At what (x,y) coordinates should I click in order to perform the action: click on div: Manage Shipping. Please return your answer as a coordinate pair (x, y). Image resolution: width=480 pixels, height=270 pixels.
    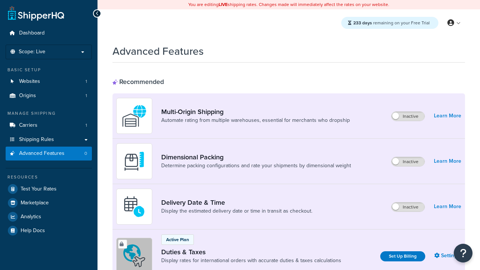
    Looking at the image, I should click on (49, 113).